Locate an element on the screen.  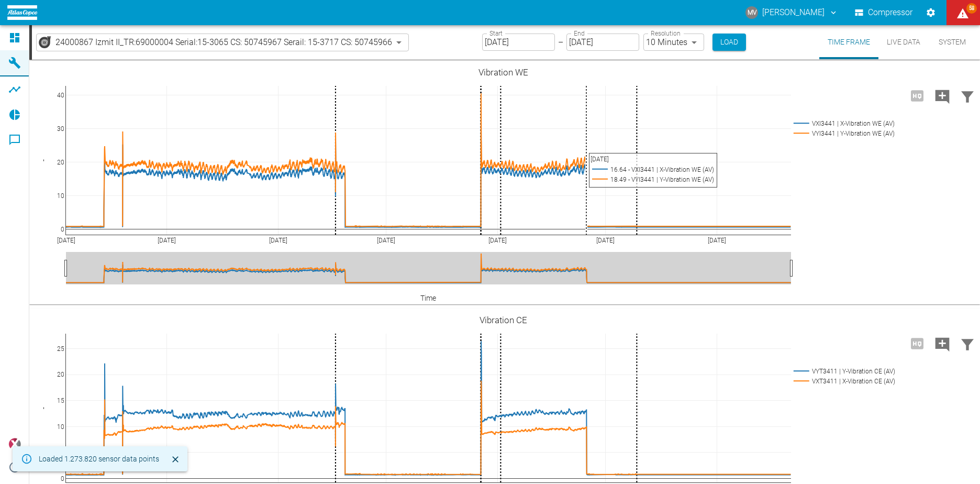
button: Time Frame is located at coordinates (849, 42).